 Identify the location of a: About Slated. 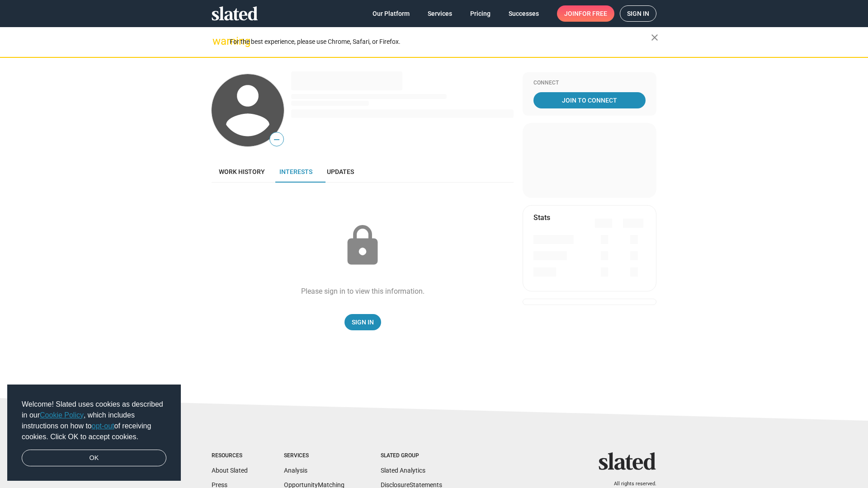
(230, 471).